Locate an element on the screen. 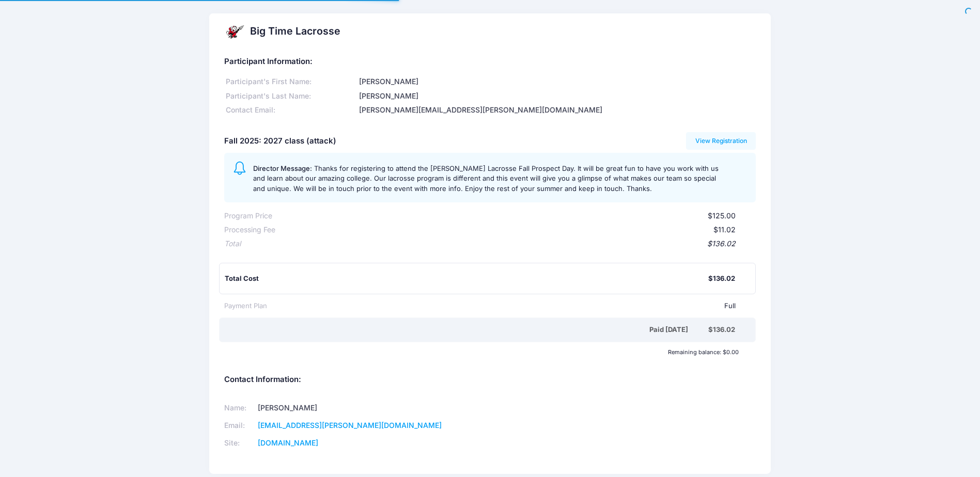 The height and width of the screenshot is (477, 980). div: Payment Plan is located at coordinates (245, 306).